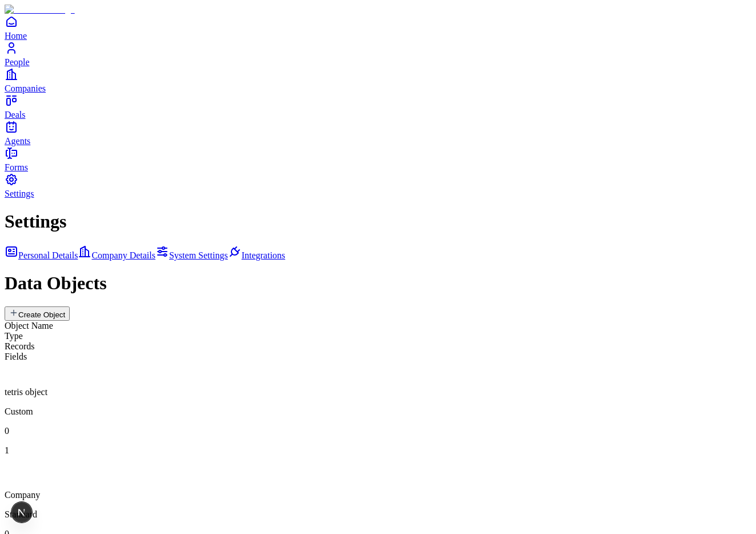  I want to click on p: tetris object, so click(378, 392).